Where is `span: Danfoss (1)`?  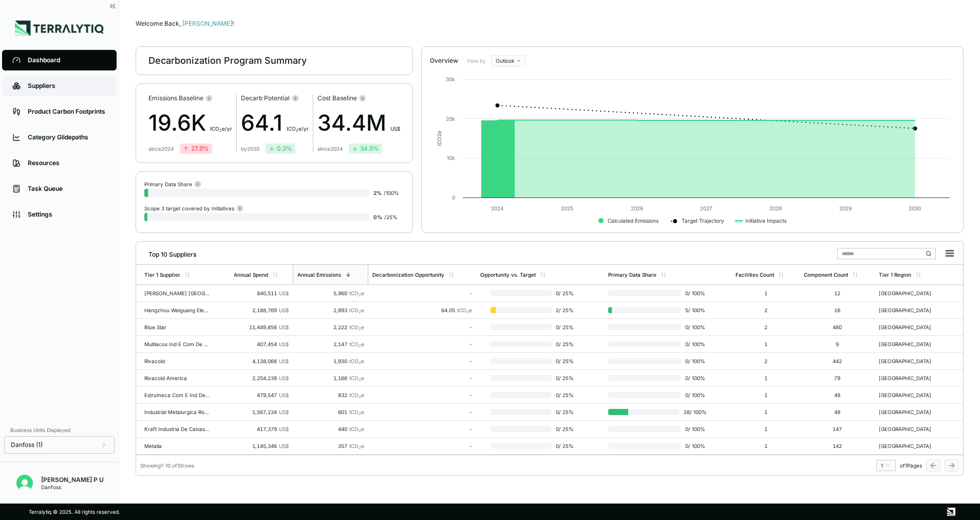
span: Danfoss (1) is located at coordinates (27, 444).